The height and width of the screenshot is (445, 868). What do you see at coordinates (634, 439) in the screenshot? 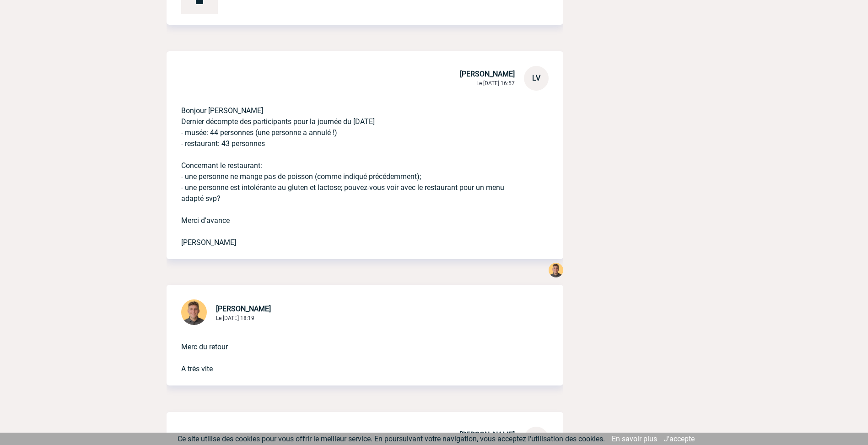
I see `a: En savoir plus` at bounding box center [634, 439].